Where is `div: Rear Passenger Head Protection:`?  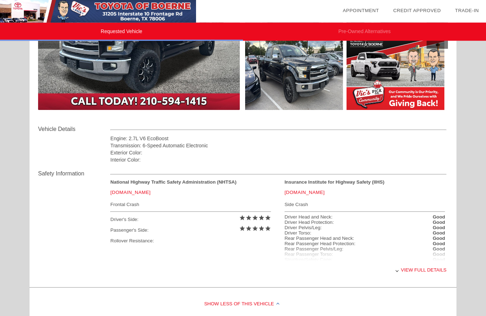 div: Rear Passenger Head Protection: is located at coordinates (320, 244).